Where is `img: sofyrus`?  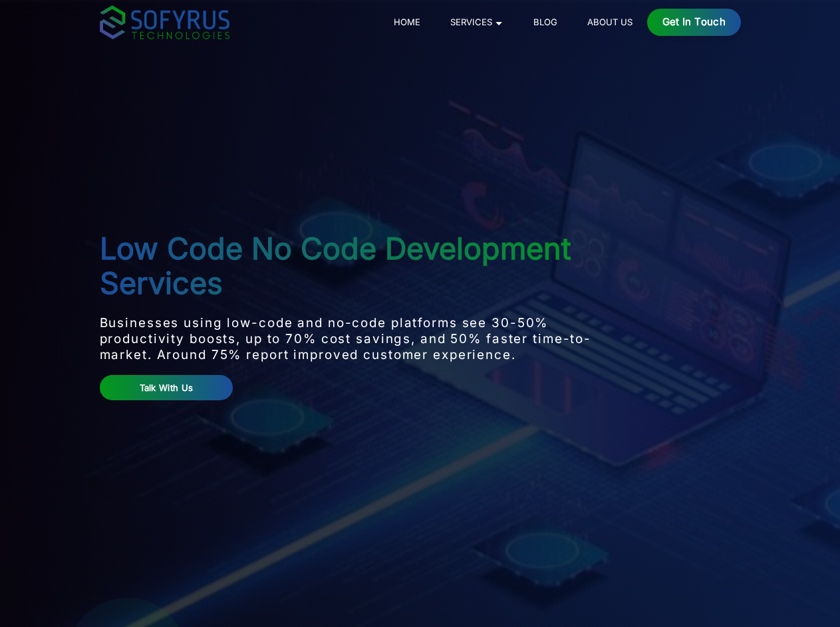 img: sofyrus is located at coordinates (164, 22).